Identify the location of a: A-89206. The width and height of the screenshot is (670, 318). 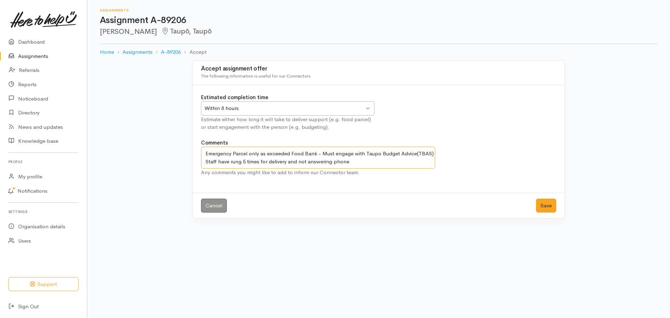
(171, 52).